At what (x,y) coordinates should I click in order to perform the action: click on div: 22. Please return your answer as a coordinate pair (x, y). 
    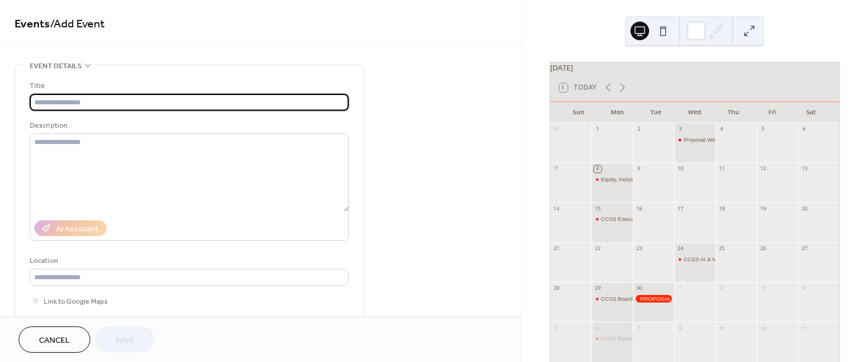
    Looking at the image, I should click on (598, 248).